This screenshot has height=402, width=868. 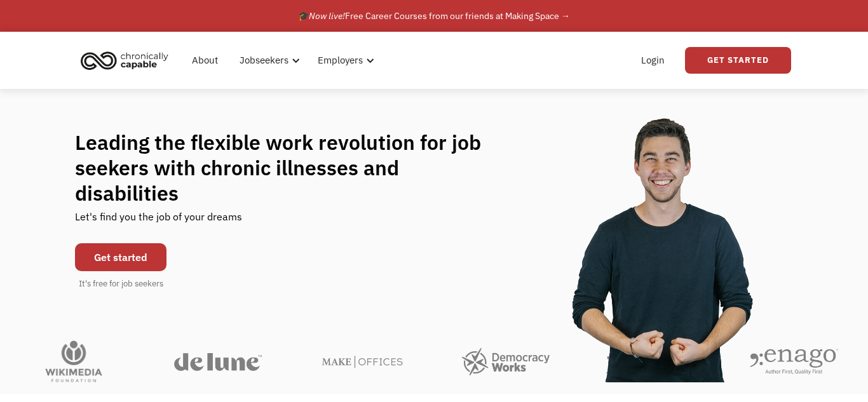 I want to click on h1: Leading the flexible work revolution for job seekers with chronic illnesses and disabilities, so click(x=290, y=168).